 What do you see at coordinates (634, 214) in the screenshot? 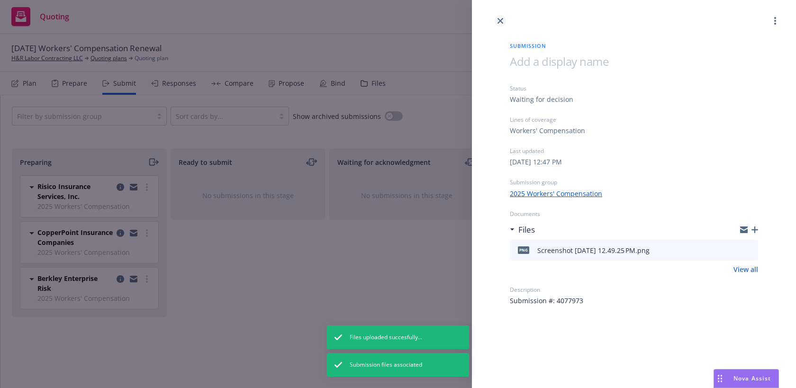
I see `div: Documents` at bounding box center [634, 214].